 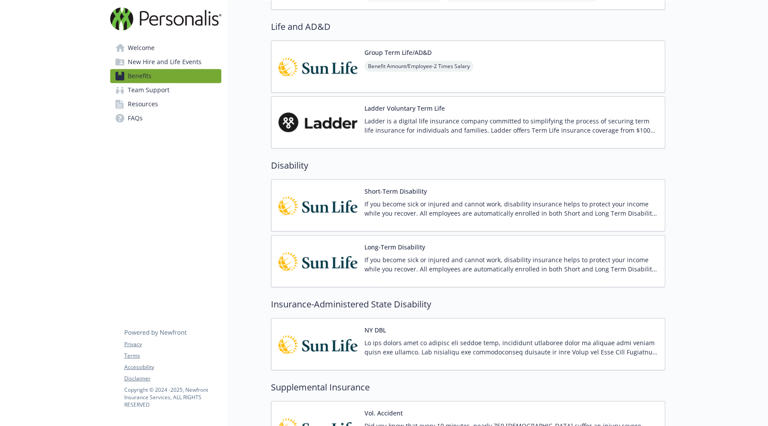 What do you see at coordinates (173, 356) in the screenshot?
I see `a: Terms` at bounding box center [173, 356].